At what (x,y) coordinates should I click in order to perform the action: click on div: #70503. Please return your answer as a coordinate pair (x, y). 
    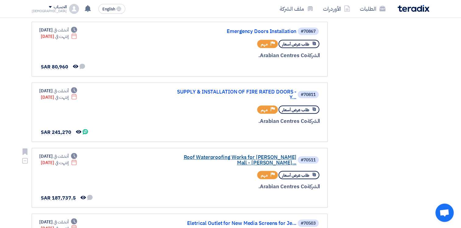
    Looking at the image, I should click on (308, 223).